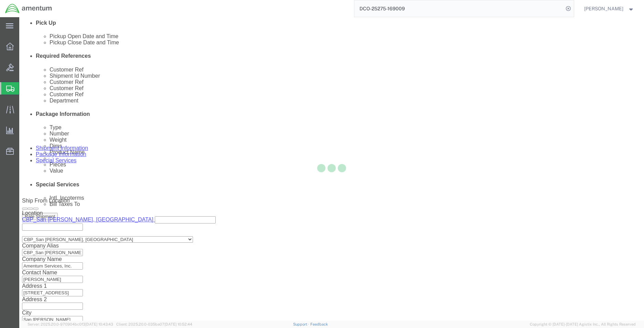  I want to click on span: Server: 2025.20.0-970904bc0f3, so click(70, 324).